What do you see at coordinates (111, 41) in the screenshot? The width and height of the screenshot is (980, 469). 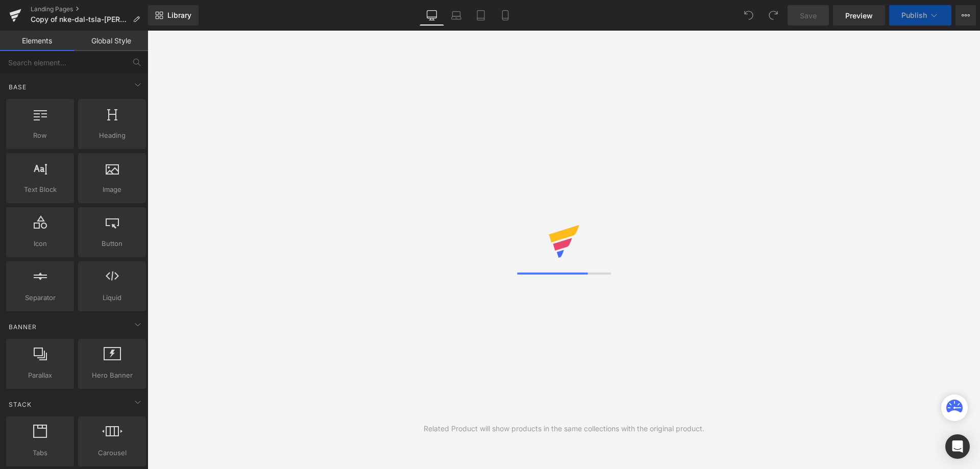 I see `a: Global Style` at bounding box center [111, 41].